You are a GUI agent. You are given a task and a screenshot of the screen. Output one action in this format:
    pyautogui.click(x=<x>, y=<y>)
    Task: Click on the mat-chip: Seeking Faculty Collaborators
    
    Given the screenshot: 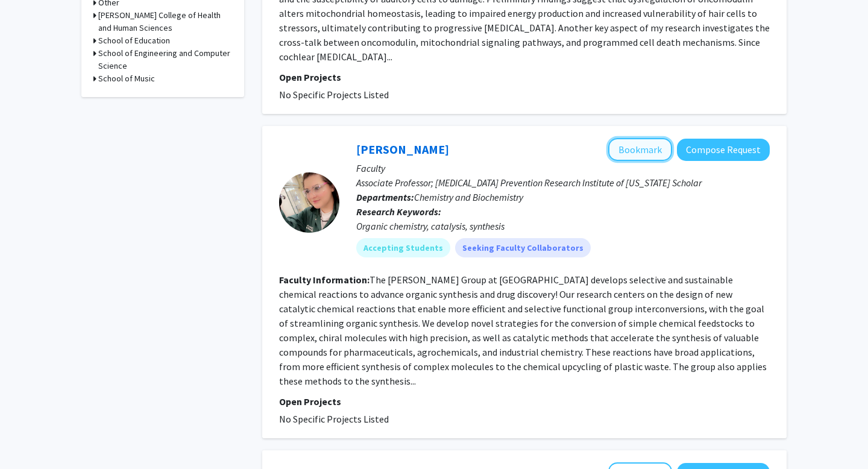 What is the action you would take?
    pyautogui.click(x=523, y=248)
    